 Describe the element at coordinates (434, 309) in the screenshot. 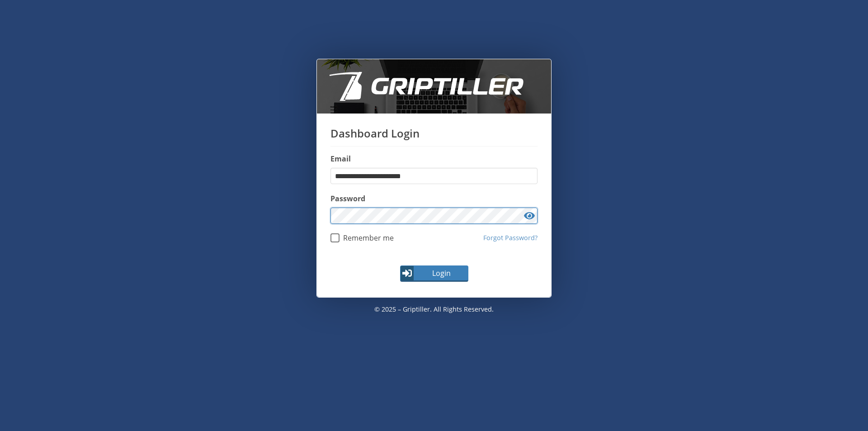

I see `p: © 2025 – Griptiller. All rights reserved.` at that location.